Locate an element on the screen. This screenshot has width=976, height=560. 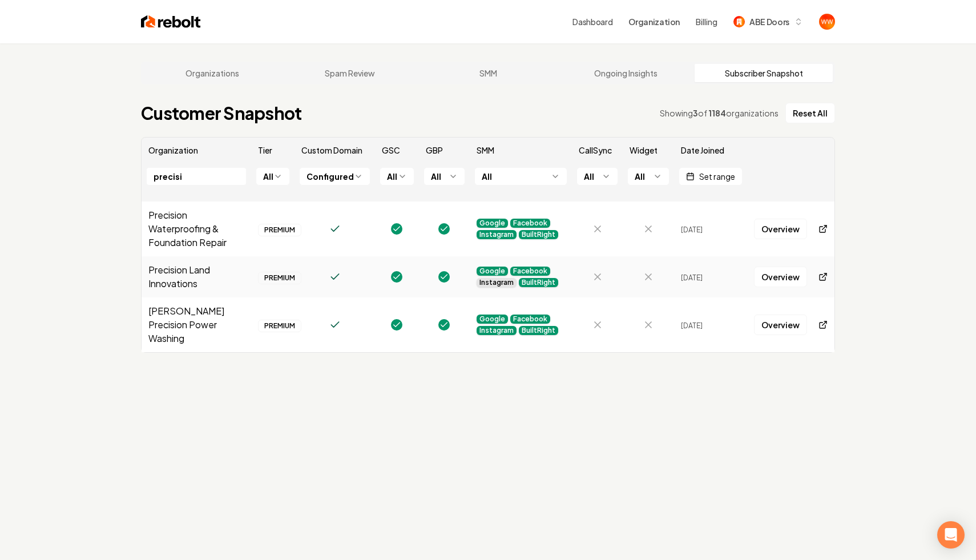
span: ABE Doors is located at coordinates (770, 21).